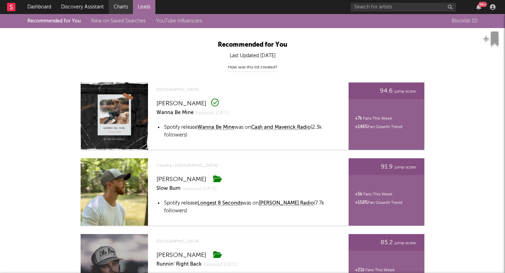 This screenshot has height=273, width=505. What do you see at coordinates (386, 91) in the screenshot?
I see `span: 94.6` at bounding box center [386, 91].